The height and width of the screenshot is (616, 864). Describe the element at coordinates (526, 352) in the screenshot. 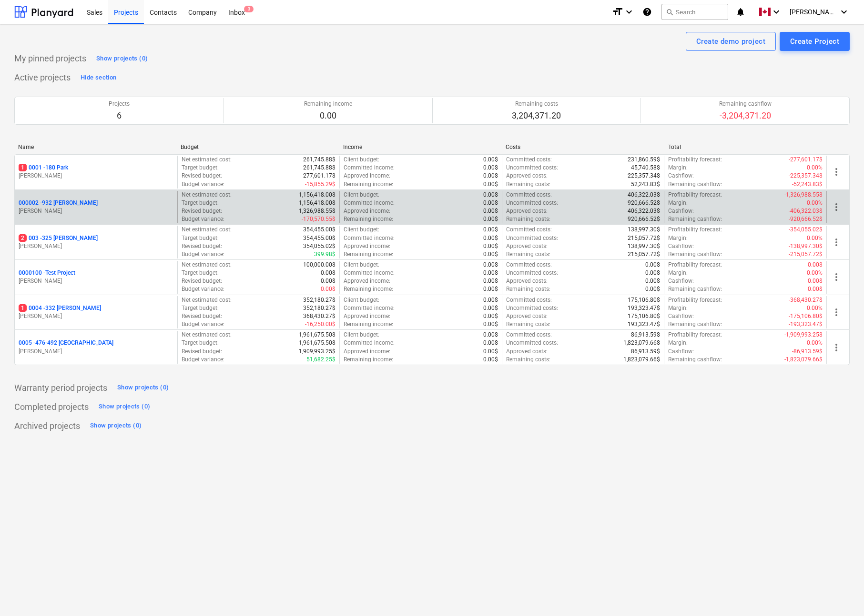

I see `p: Approved costs :` at that location.